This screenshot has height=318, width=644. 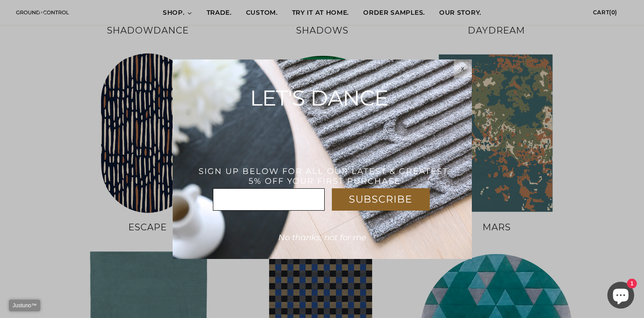 What do you see at coordinates (381, 199) in the screenshot?
I see `div: SUBSCRIBE` at bounding box center [381, 199].